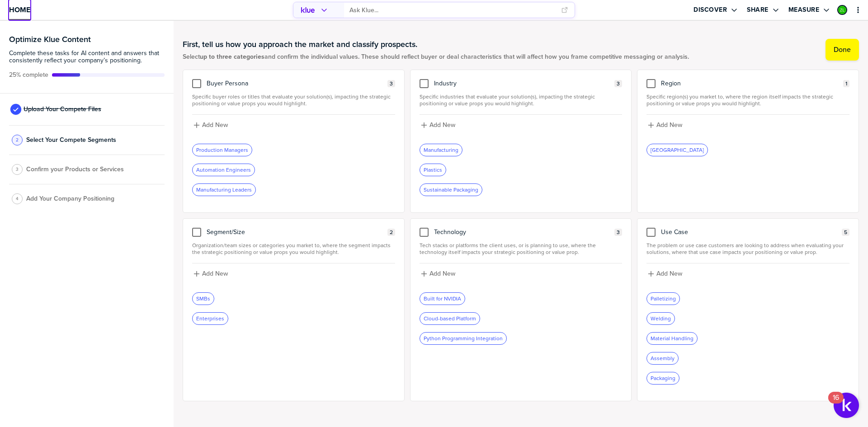 This screenshot has height=427, width=868. What do you see at coordinates (293, 101) in the screenshot?
I see `span: Specific buyer roles or titles that evaluate your solution(s), impacting the strategic positionin...` at bounding box center [293, 101].